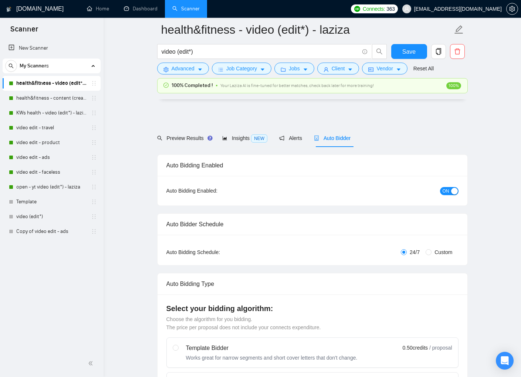  I want to click on span: Client, so click(339, 68).